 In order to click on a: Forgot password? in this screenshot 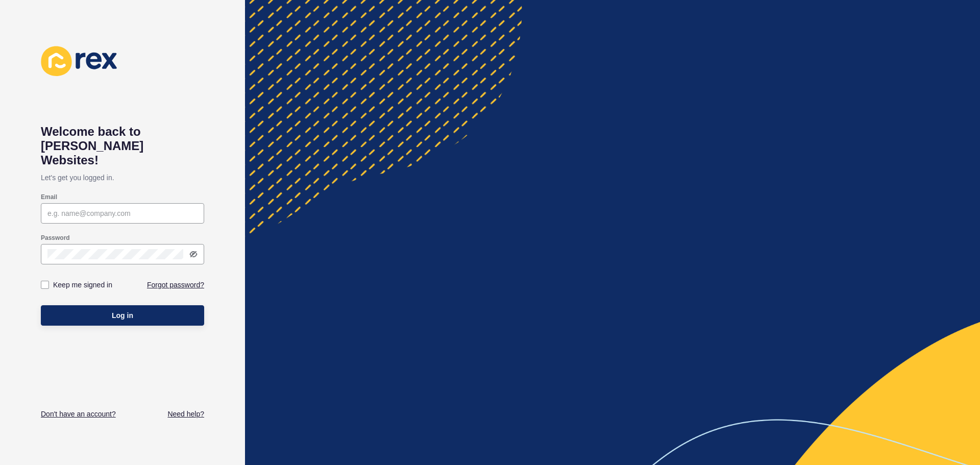, I will do `click(175, 285)`.